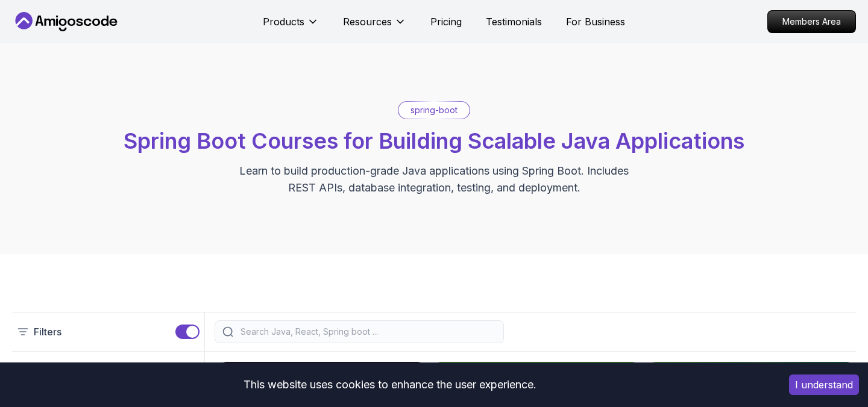 Image resolution: width=868 pixels, height=407 pixels. Describe the element at coordinates (446, 21) in the screenshot. I see `a: Pricing` at that location.